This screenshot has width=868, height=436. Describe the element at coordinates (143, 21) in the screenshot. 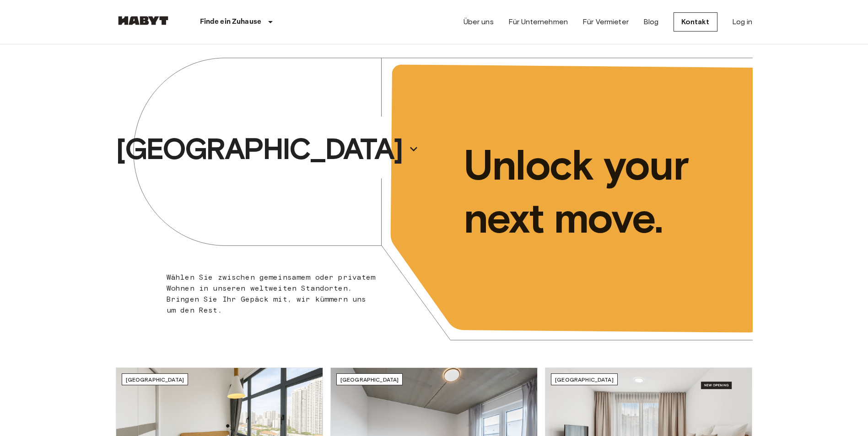

I see `img: Habyt` at that location.